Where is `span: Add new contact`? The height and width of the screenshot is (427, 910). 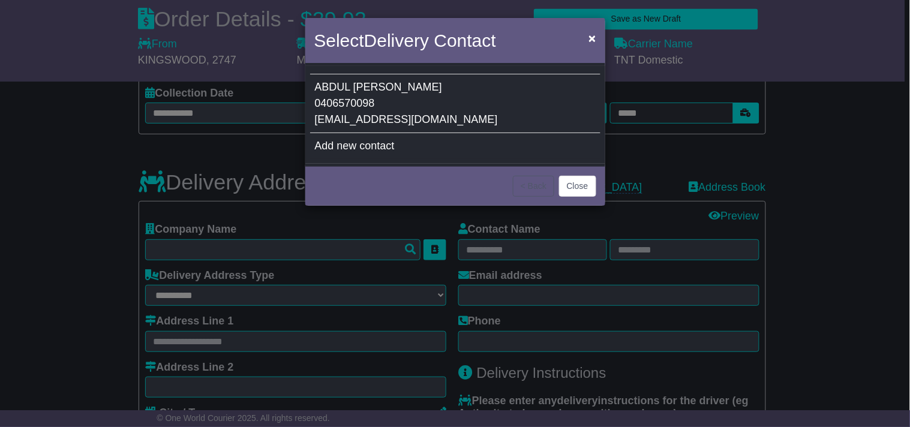 span: Add new contact is located at coordinates (355, 146).